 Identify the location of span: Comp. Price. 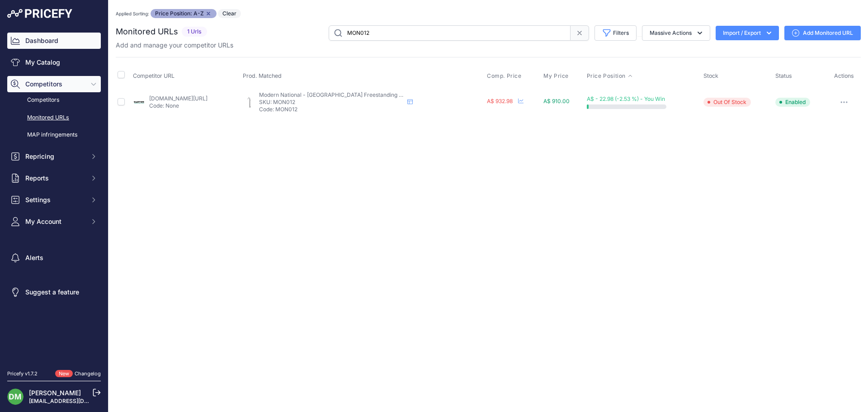
(504, 76).